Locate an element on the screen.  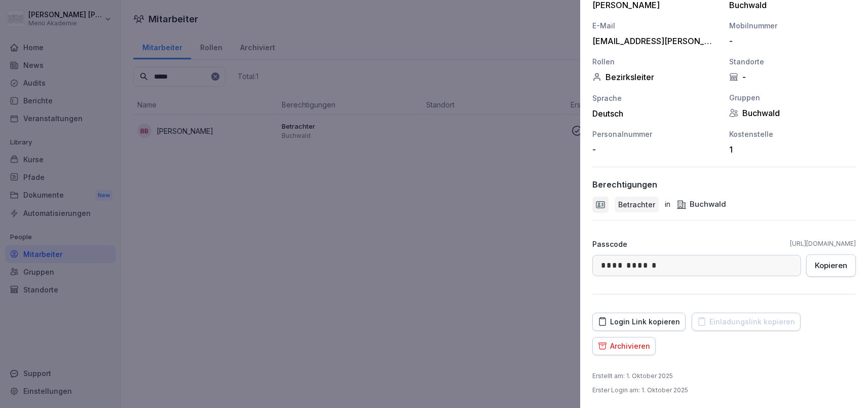
button: Einladungslink kopieren is located at coordinates (746, 321).